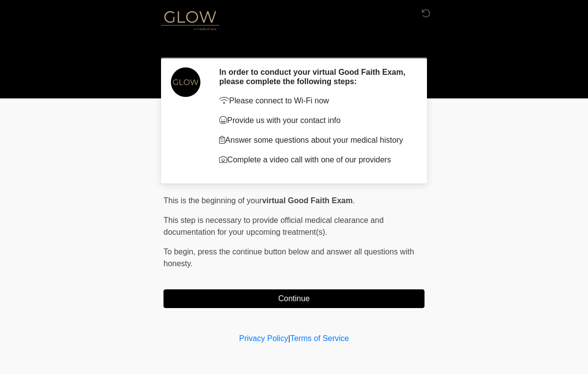  What do you see at coordinates (264, 338) in the screenshot?
I see `a: Privacy Policy` at bounding box center [264, 338].